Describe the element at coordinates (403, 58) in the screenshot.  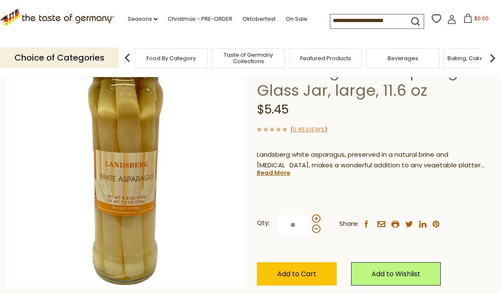
I see `span: Beverages` at that location.